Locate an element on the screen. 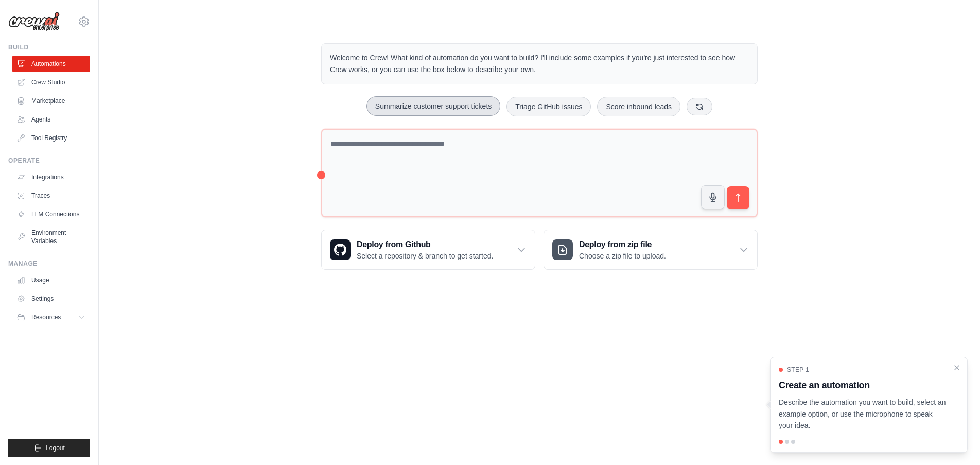 Image resolution: width=980 pixels, height=465 pixels. a: Crew Studio is located at coordinates (51, 83).